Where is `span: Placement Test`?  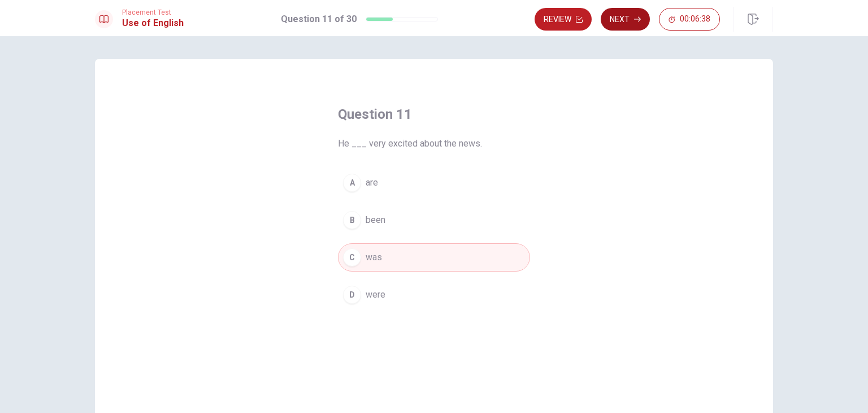 span: Placement Test is located at coordinates (153, 12).